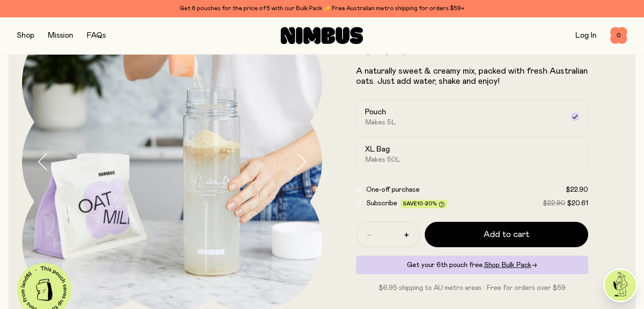 The image size is (644, 309). What do you see at coordinates (472, 76) in the screenshot?
I see `p: A naturally sweet & creamy mix, packed with fresh Australian oats. Just add water, shake and enjoy!` at bounding box center [472, 76].